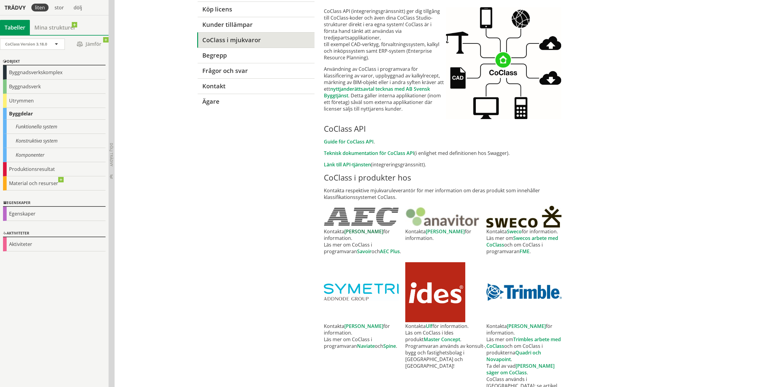  I want to click on img: CoClassAPI.jpg, so click(503, 63).